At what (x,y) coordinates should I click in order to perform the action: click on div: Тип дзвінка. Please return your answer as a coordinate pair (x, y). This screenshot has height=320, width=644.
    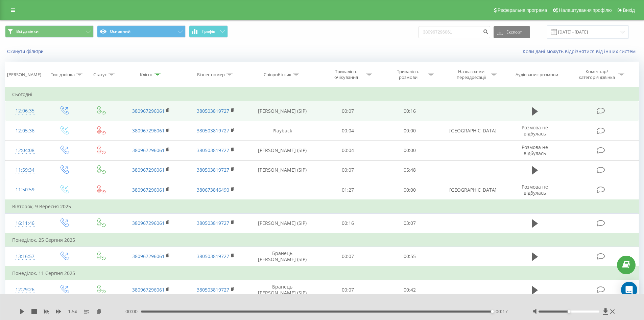
    Looking at the image, I should click on (63, 74).